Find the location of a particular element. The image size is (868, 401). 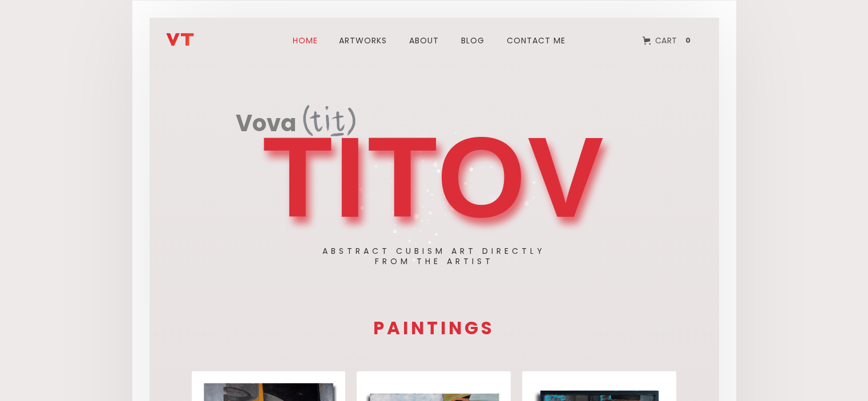

div: Cart is located at coordinates (666, 41).